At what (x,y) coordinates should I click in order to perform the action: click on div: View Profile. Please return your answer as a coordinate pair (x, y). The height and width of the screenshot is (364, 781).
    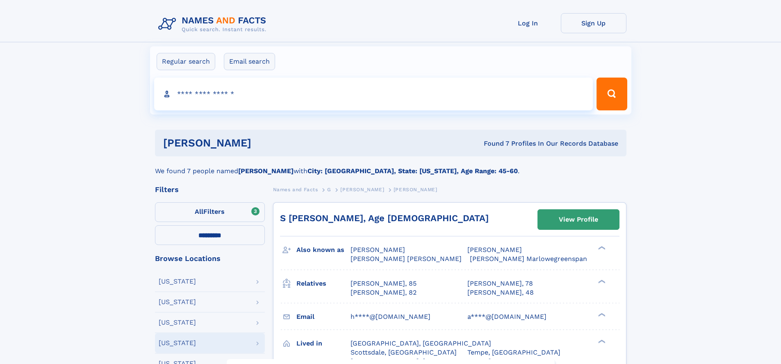
    Looking at the image, I should click on (579, 219).